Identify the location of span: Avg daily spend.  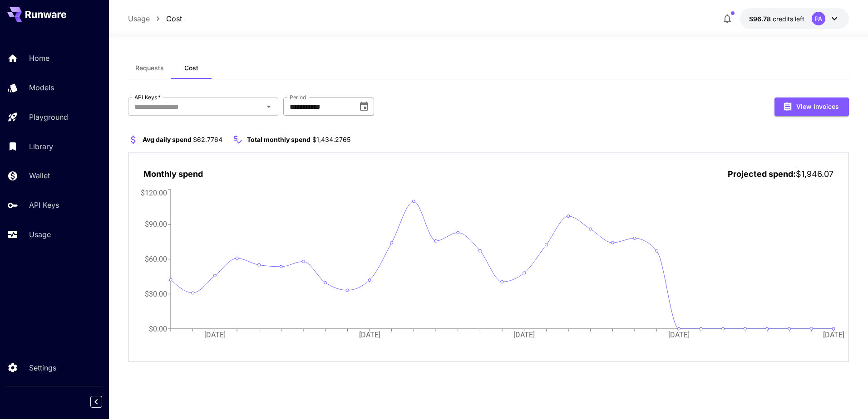
(167, 139).